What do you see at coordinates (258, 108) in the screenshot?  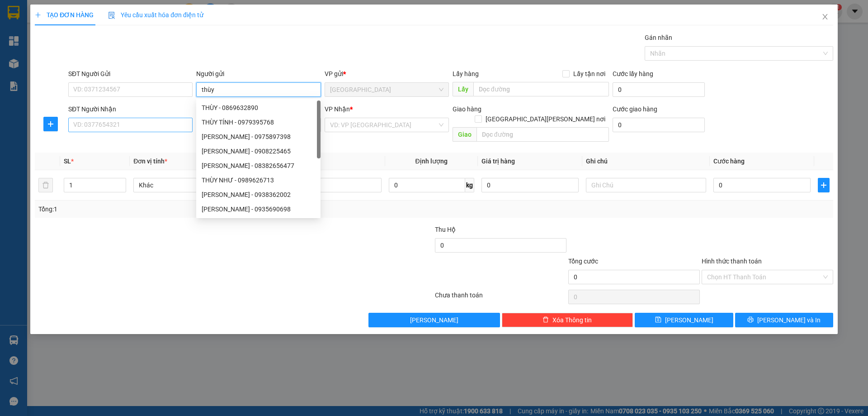 I see `div: THÙY - 0869632890` at bounding box center [258, 108].